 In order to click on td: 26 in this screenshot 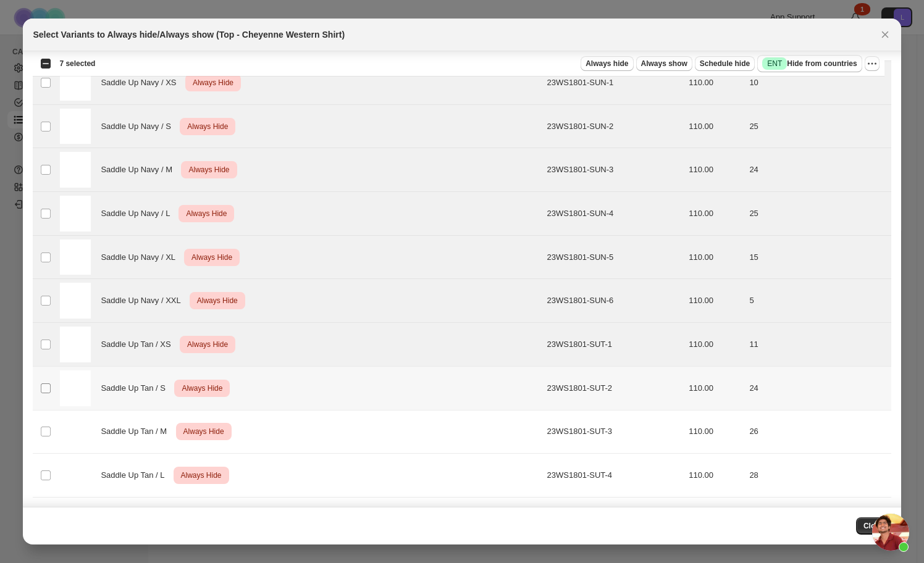, I will do `click(818, 432)`.